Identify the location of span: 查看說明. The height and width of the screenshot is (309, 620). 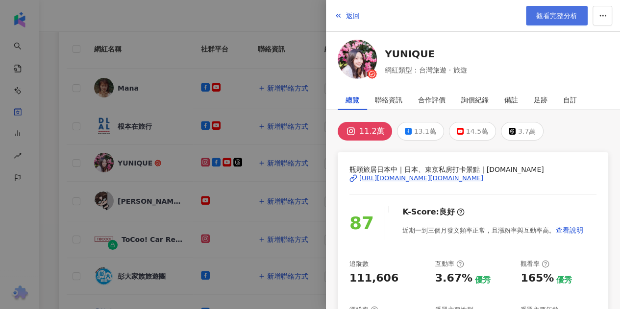
(570, 230).